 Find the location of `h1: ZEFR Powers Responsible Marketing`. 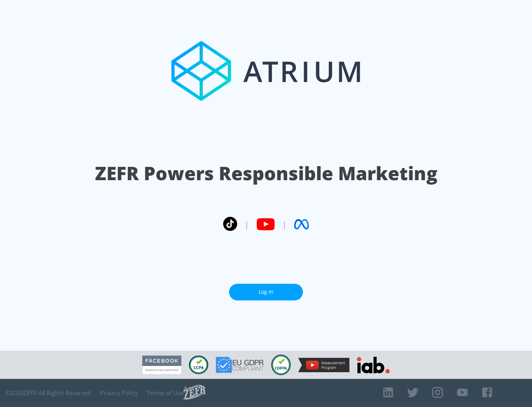

h1: ZEFR Powers Responsible Marketing is located at coordinates (266, 173).